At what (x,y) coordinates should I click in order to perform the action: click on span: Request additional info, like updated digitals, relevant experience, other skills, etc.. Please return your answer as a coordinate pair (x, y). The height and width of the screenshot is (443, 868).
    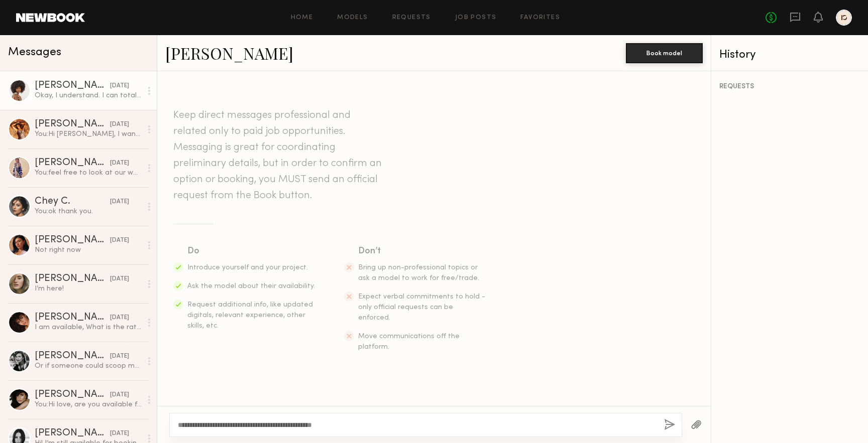
    Looking at the image, I should click on (250, 315).